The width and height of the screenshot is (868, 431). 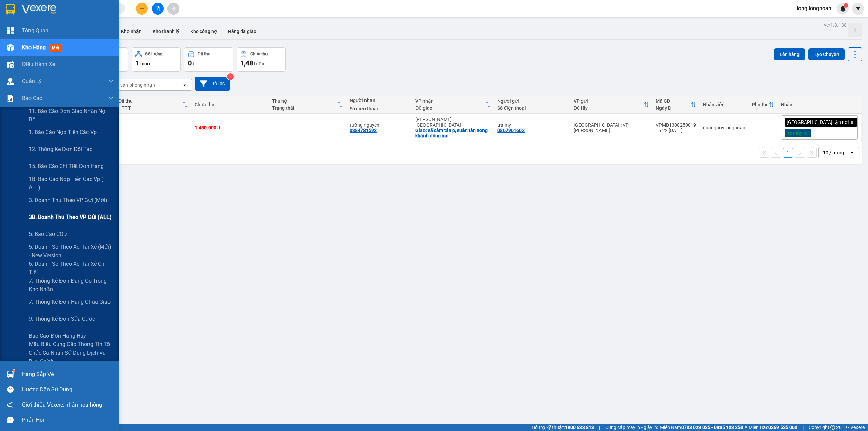 I want to click on div: Tạo kho hàng mới, so click(x=855, y=30).